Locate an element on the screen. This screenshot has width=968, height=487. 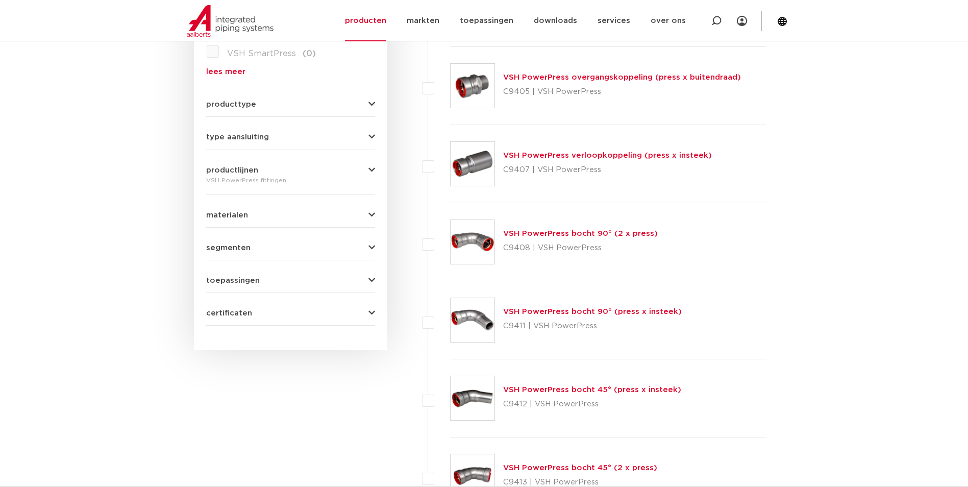
a: lees meer is located at coordinates (290, 71).